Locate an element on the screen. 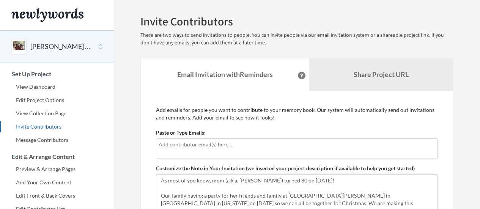 Image resolution: width=480 pixels, height=209 pixels. strong: Email Invitation with Reminders is located at coordinates (225, 74).